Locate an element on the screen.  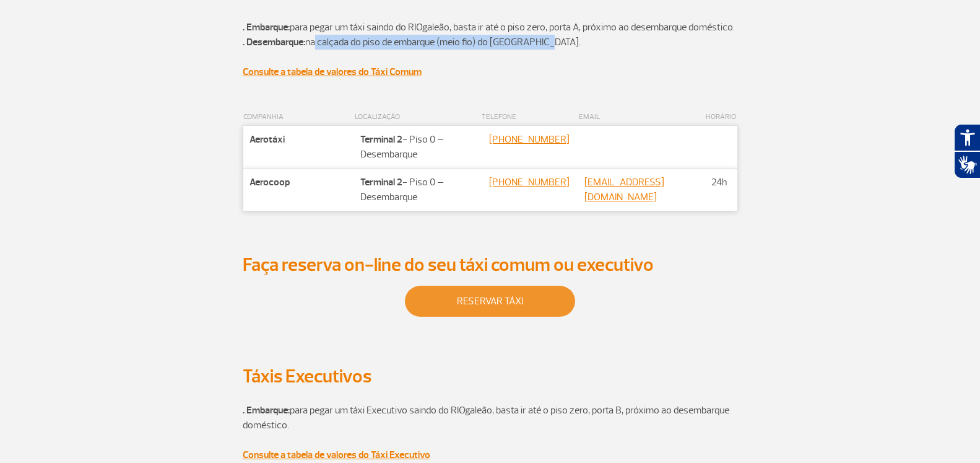
td: 24h is located at coordinates (721, 189).